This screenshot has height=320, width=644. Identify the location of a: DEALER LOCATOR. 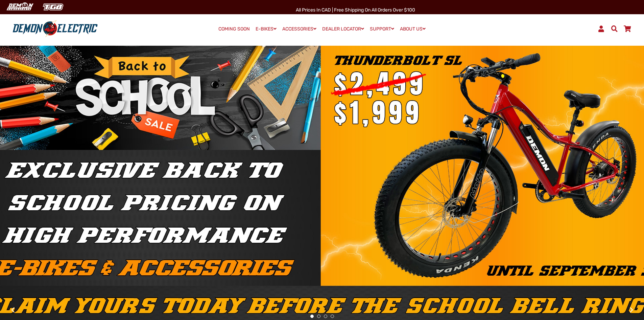
(343, 29).